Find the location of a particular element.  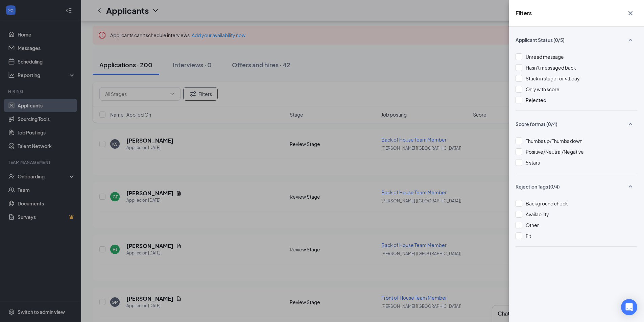

span: Availability is located at coordinates (537, 214).